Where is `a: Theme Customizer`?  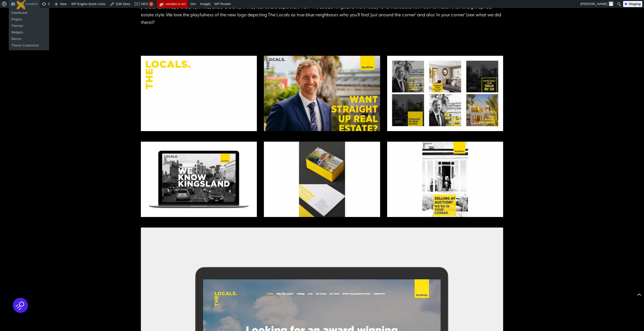 a: Theme Customizer is located at coordinates (29, 46).